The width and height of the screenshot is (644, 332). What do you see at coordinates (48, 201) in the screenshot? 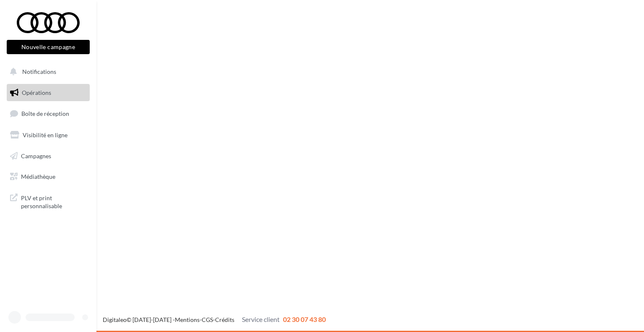
I see `a: PLV et print personnalisable` at bounding box center [48, 201].